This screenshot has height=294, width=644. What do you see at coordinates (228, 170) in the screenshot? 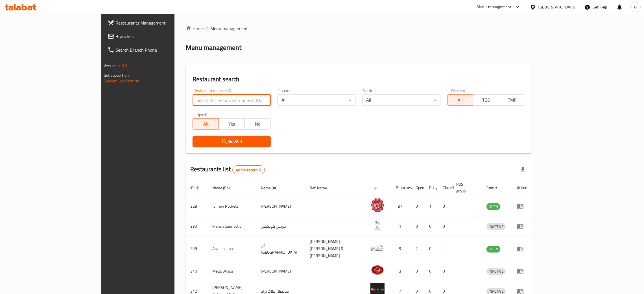
I see `h2: Restaurants list` at bounding box center [228, 170].